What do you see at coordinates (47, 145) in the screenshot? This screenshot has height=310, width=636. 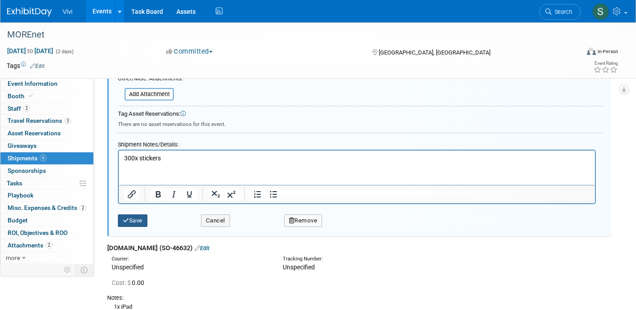 I see `a: Giveaways` at bounding box center [47, 145].